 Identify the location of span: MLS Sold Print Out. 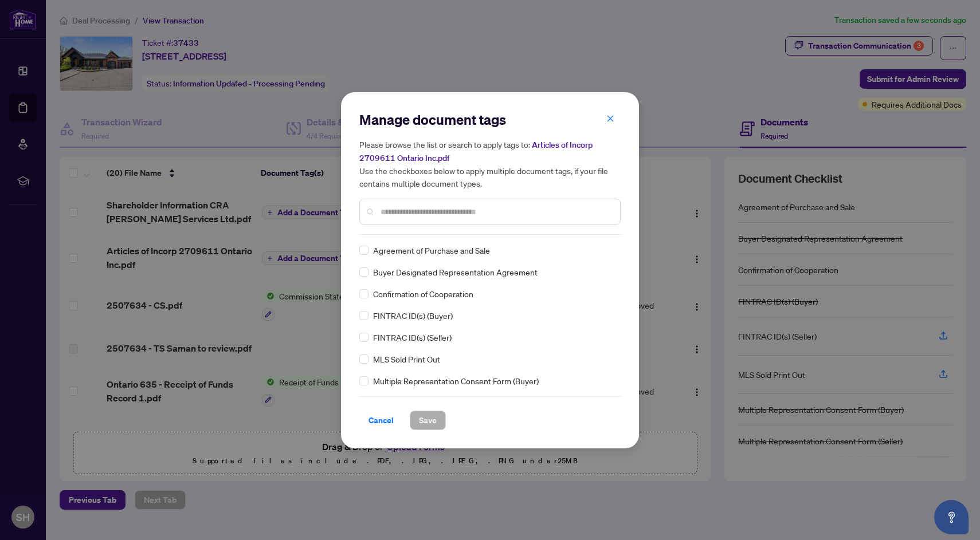
(406, 359).